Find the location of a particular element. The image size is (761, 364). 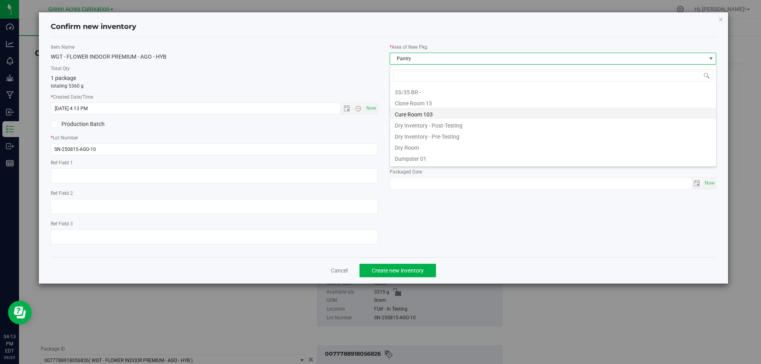

p: totaling 5360 g is located at coordinates (214, 86).